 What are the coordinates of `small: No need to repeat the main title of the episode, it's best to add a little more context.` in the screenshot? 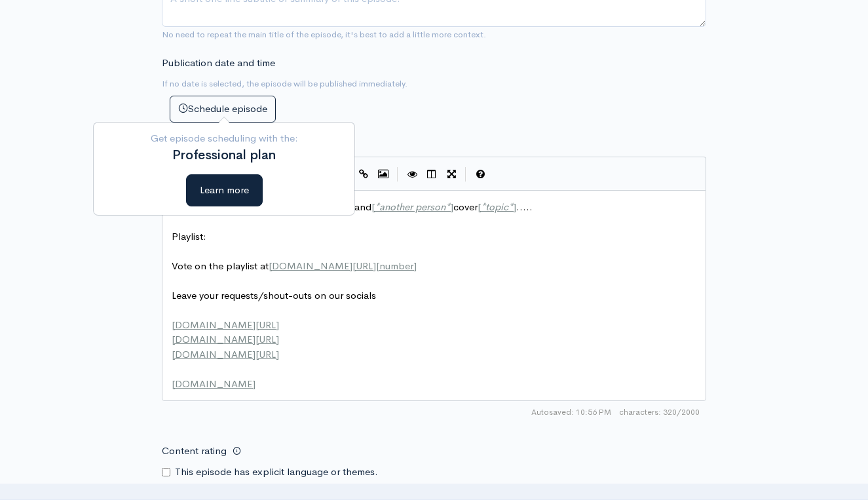 It's located at (324, 34).